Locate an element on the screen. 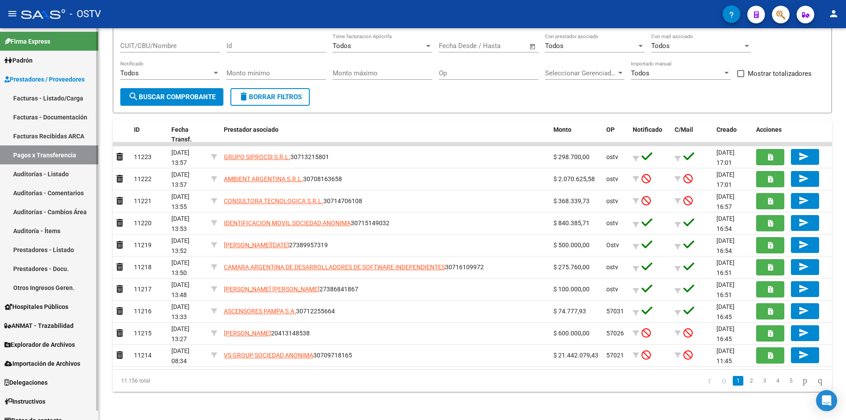 This screenshot has height=420, width=846. span: Padrón is located at coordinates (19, 60).